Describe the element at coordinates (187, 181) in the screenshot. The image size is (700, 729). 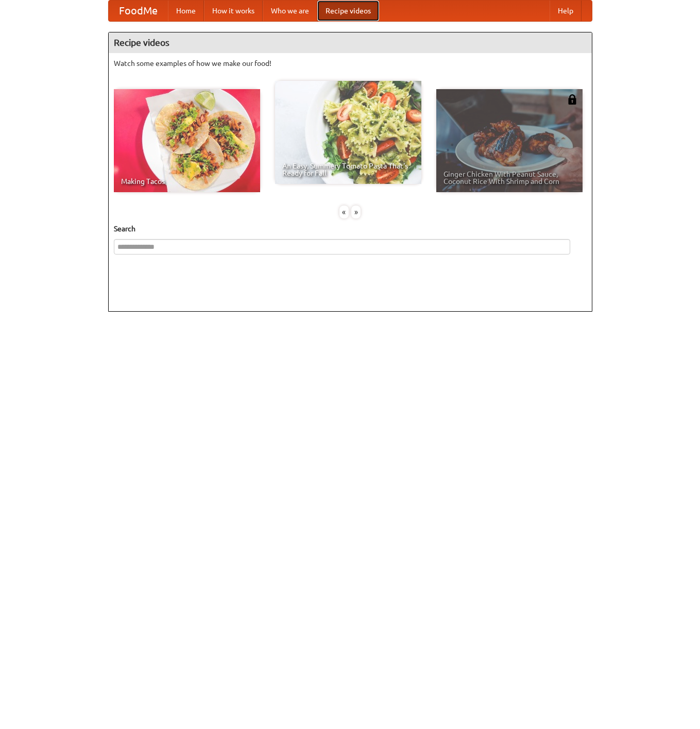
I see `span: Making Tacos` at that location.